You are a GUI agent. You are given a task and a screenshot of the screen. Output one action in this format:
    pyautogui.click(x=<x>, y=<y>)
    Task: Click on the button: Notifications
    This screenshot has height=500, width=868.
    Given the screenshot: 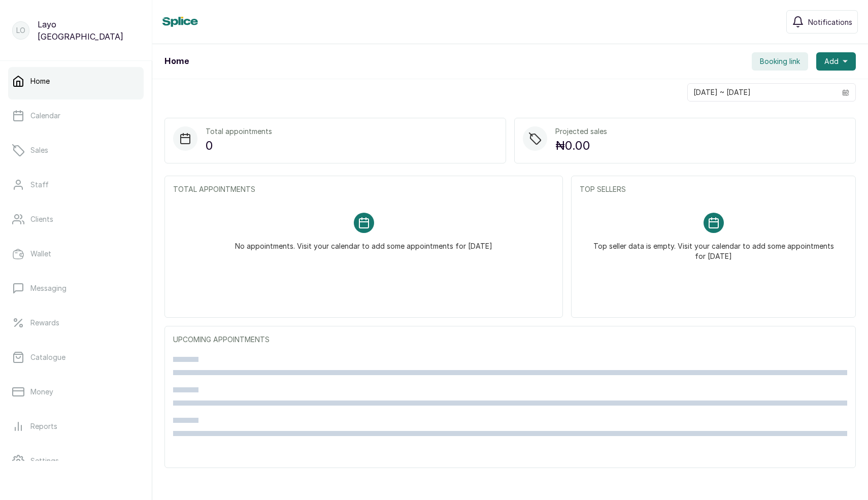 What is the action you would take?
    pyautogui.click(x=822, y=22)
    